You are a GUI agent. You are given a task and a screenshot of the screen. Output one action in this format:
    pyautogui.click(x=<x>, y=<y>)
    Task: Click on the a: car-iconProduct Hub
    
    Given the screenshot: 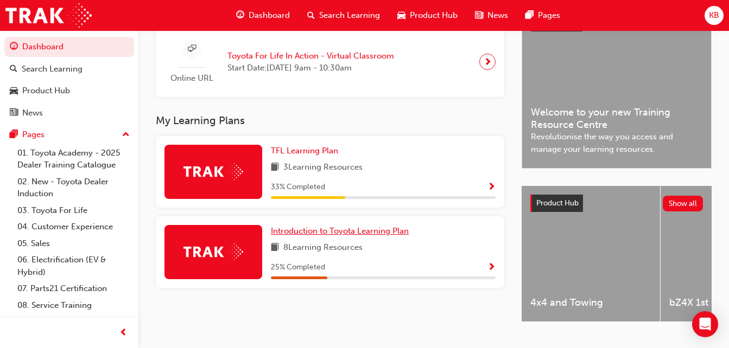 What is the action you would take?
    pyautogui.click(x=427, y=15)
    